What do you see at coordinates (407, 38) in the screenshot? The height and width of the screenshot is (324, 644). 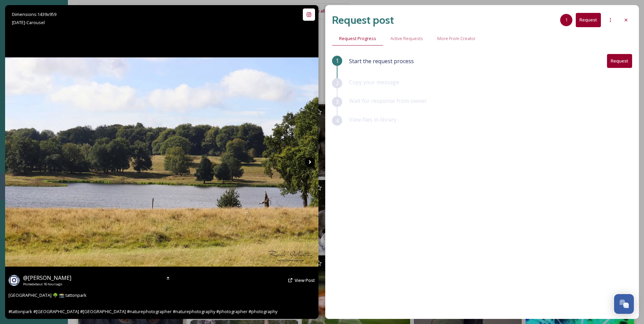 I see `span: Active Requests` at bounding box center [407, 38].